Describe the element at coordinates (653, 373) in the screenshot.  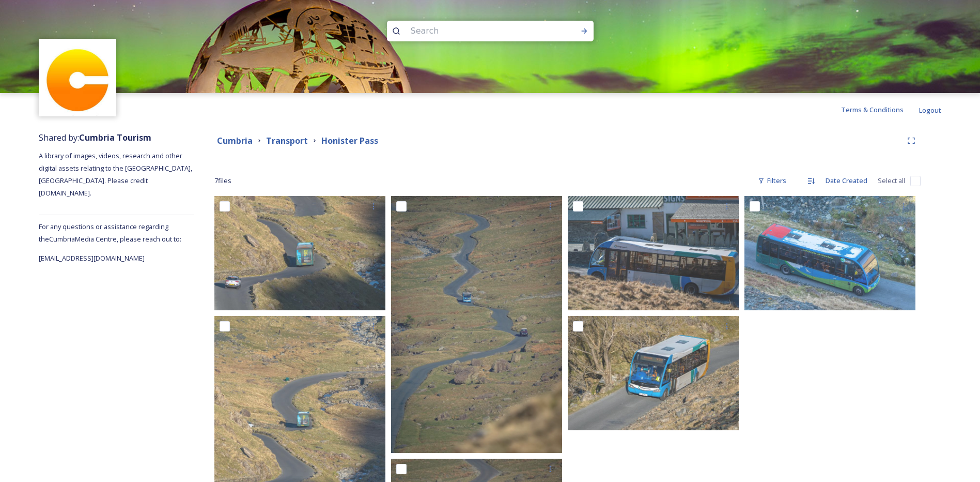
I see `img: SA106468-Enhanced-NR.jpg` at that location.